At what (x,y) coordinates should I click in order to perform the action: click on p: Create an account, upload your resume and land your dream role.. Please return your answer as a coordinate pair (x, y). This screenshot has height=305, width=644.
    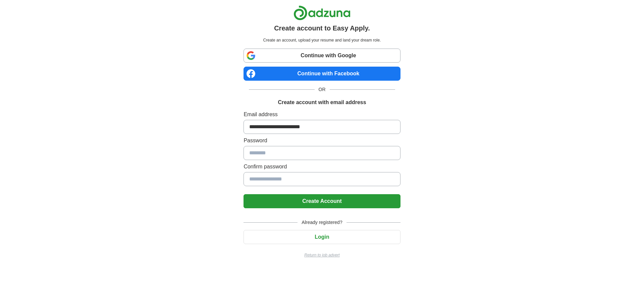
    Looking at the image, I should click on (321, 40).